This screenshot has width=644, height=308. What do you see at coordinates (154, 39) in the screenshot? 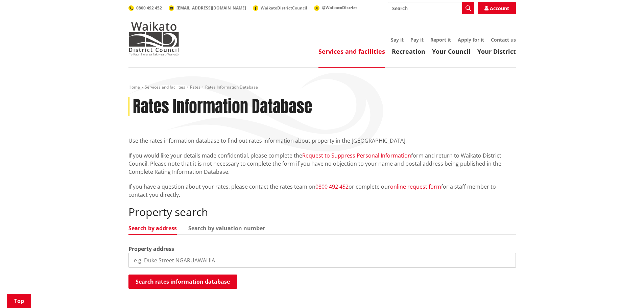
I see `img: Waikato District Council - Te Kaunihera aa Takiwaa o Waikato` at bounding box center [154, 39].